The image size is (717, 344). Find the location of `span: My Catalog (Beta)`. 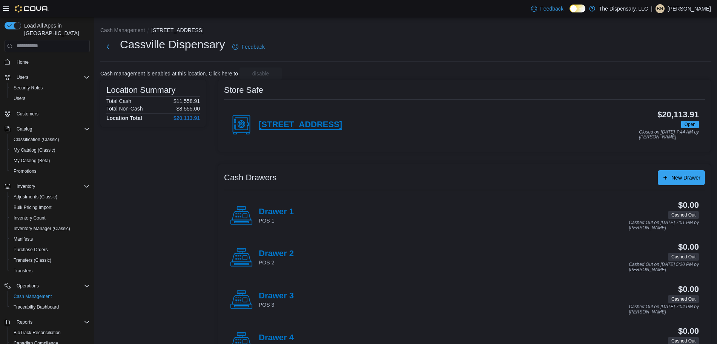

span: My Catalog (Beta) is located at coordinates (32, 161).